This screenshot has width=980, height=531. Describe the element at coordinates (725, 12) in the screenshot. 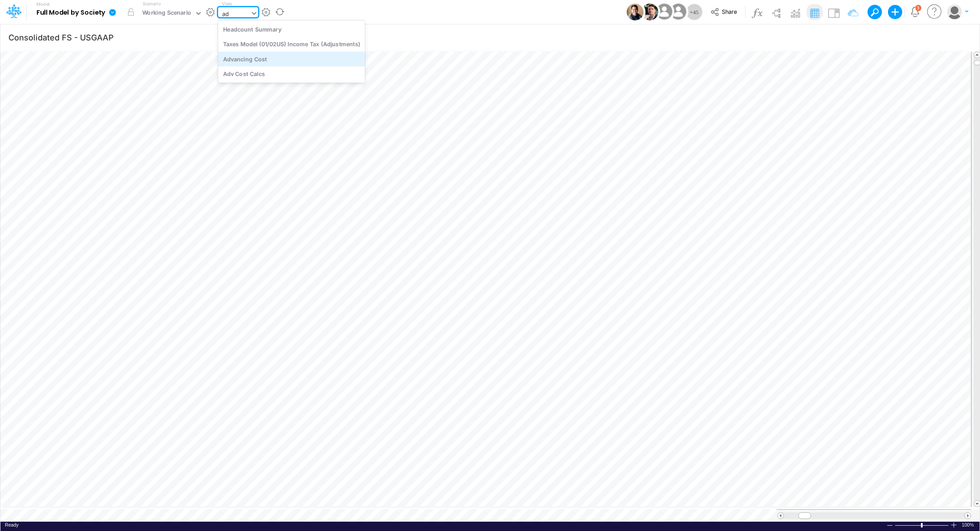

I see `button: Share` at that location.